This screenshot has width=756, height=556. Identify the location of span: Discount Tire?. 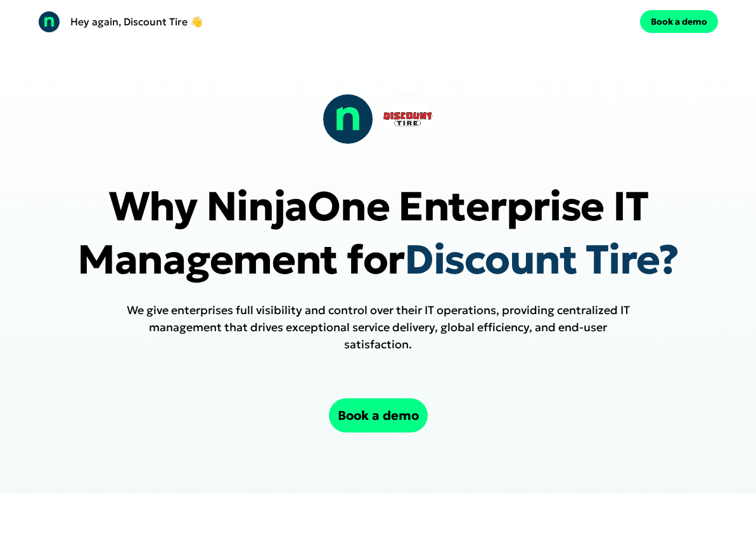
(541, 260).